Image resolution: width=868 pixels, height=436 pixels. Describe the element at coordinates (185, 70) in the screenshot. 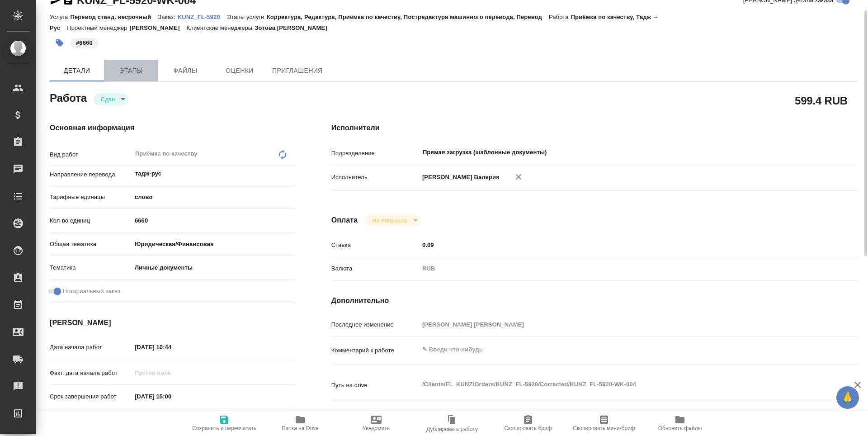

I see `span: Файлы` at that location.